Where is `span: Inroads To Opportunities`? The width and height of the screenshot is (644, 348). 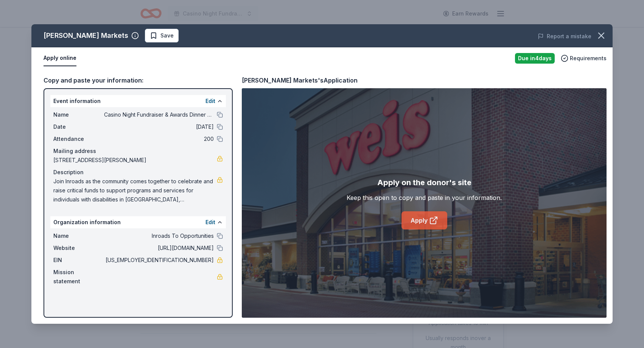
span: Inroads To Opportunities is located at coordinates (159, 236).